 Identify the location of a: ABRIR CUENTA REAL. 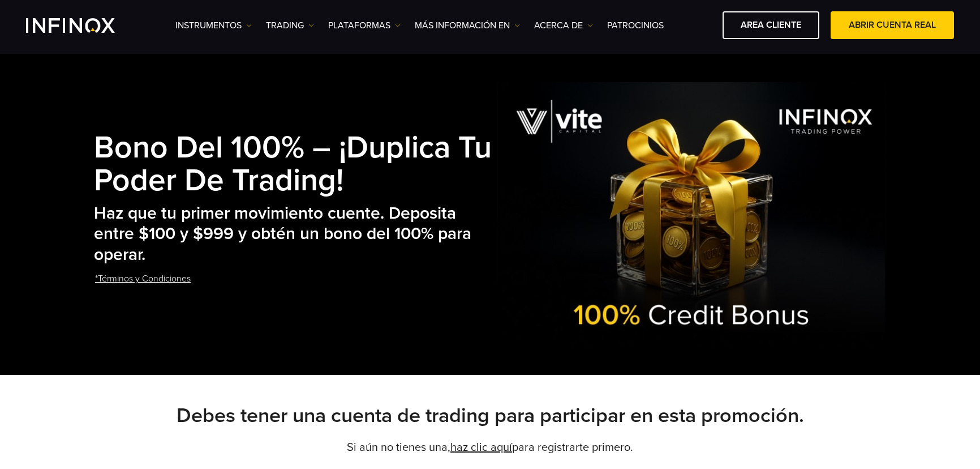
(893, 25).